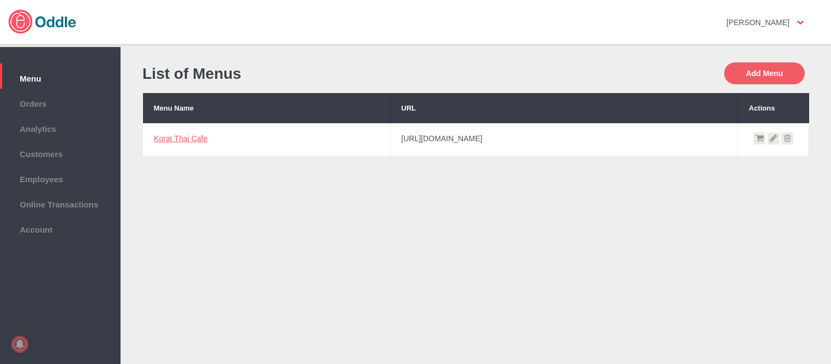 The image size is (831, 364). Describe the element at coordinates (181, 139) in the screenshot. I see `a: Korat Thai Cafe` at that location.